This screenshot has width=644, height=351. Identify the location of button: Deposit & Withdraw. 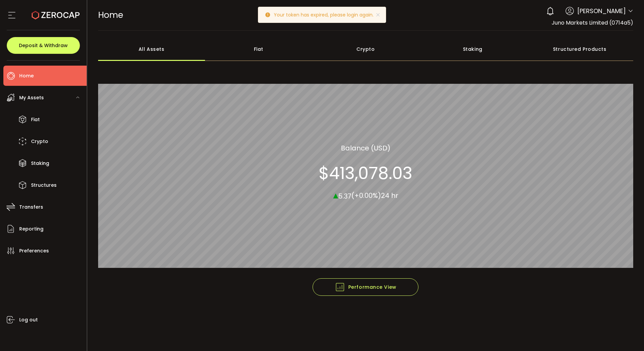
(43, 45).